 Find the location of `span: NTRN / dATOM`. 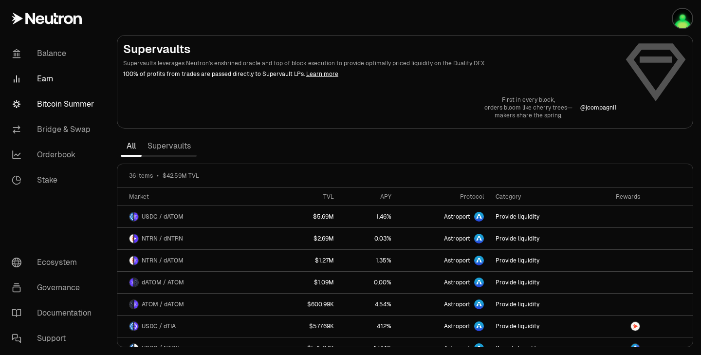

span: NTRN / dATOM is located at coordinates (163, 261).